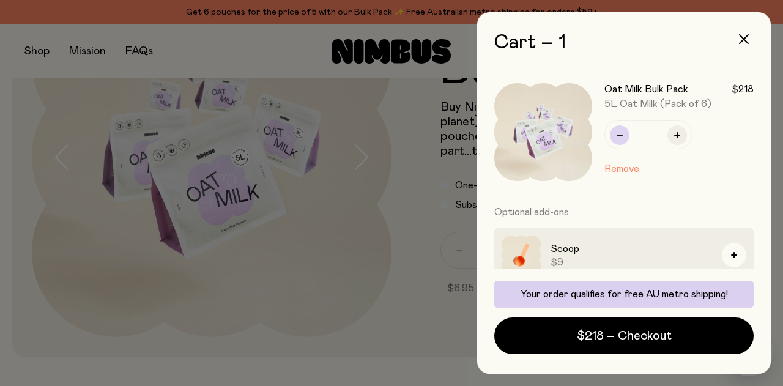 The width and height of the screenshot is (783, 386). What do you see at coordinates (658, 104) in the screenshot?
I see `span: 5L Oat Milk (Pack of 6)` at bounding box center [658, 104].